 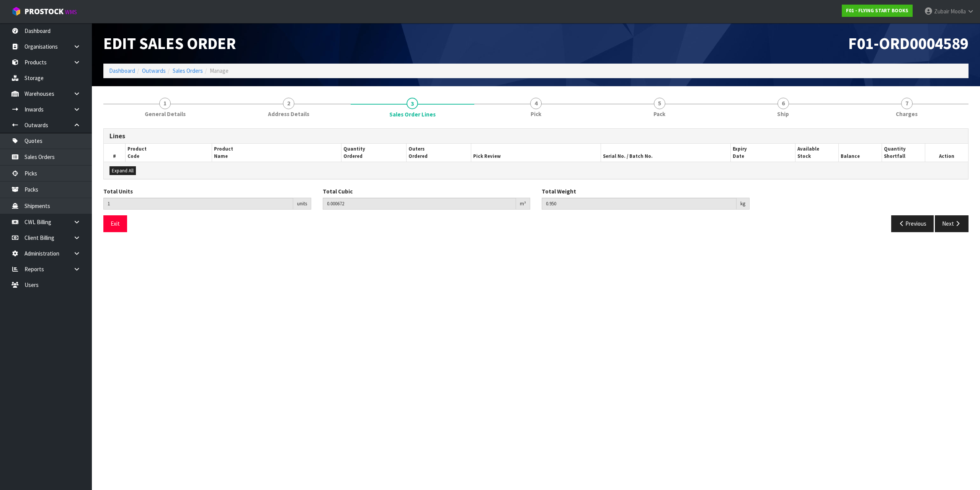 What do you see at coordinates (743, 204) in the screenshot?
I see `div: kg` at bounding box center [743, 204].